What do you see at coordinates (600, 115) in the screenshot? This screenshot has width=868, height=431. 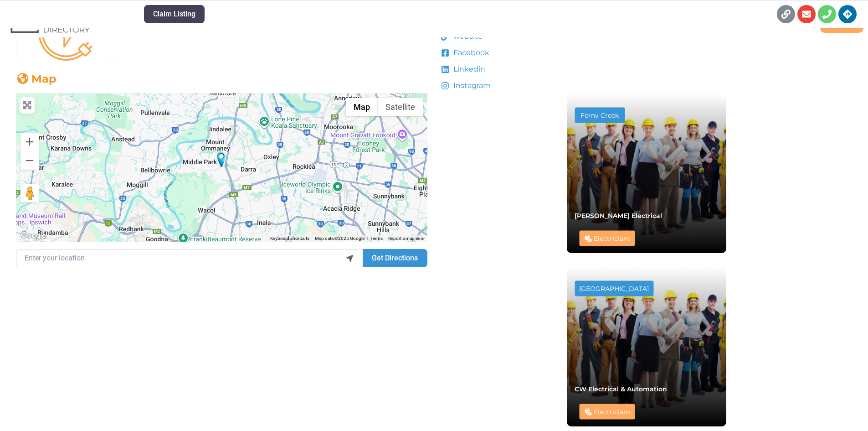 I see `div: Ferny Creek` at bounding box center [600, 115].